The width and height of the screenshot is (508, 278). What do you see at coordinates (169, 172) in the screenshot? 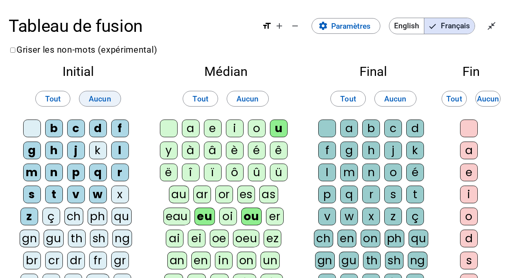
I see `div: ë` at bounding box center [169, 172].